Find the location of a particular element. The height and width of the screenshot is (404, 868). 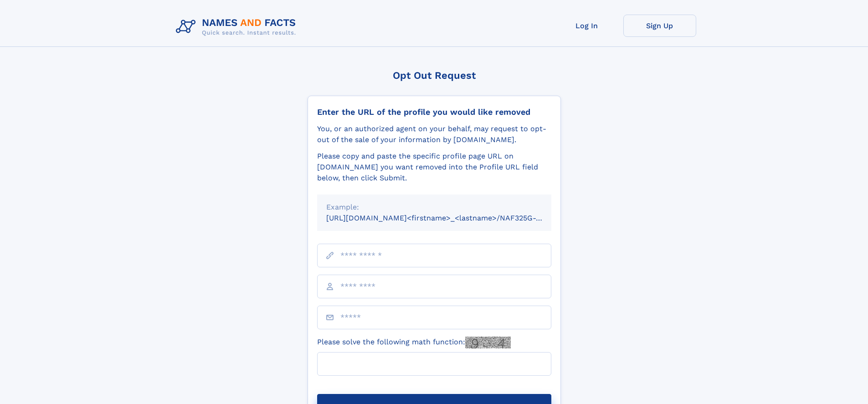

label: Please solve the following math function: is located at coordinates (414, 342).